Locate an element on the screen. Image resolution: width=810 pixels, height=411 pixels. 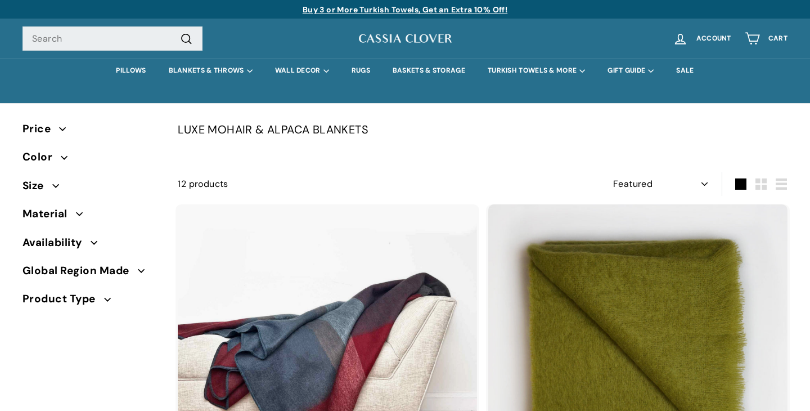
button: Price is located at coordinates (91, 132).